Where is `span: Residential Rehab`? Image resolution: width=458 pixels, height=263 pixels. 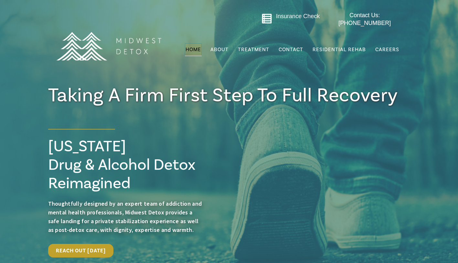 span: Residential Rehab is located at coordinates (339, 50).